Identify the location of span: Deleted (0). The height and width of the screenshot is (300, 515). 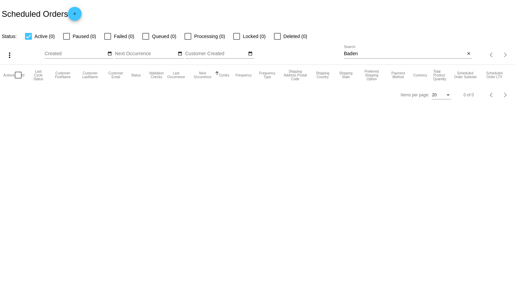
(295, 36).